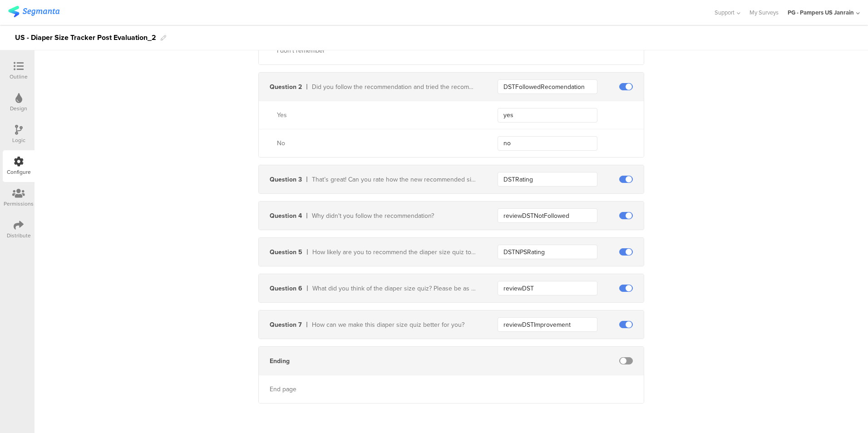 This screenshot has width=868, height=433. I want to click on div: That’s great! Can you rate how the new recommended size fits your baby?, so click(394, 179).